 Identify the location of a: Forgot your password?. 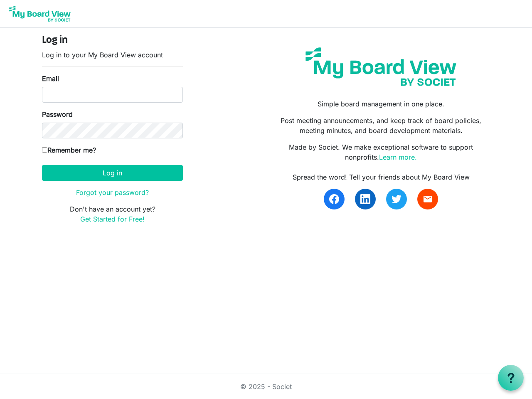
(112, 192).